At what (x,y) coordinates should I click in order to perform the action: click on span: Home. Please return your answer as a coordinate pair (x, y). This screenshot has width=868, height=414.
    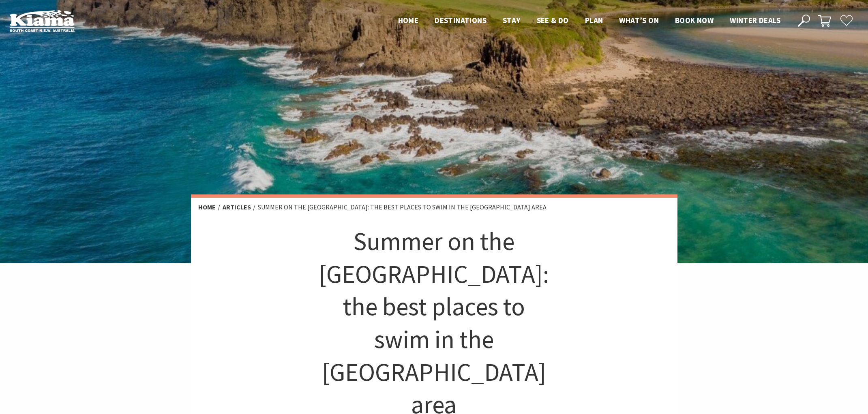
    Looking at the image, I should click on (408, 20).